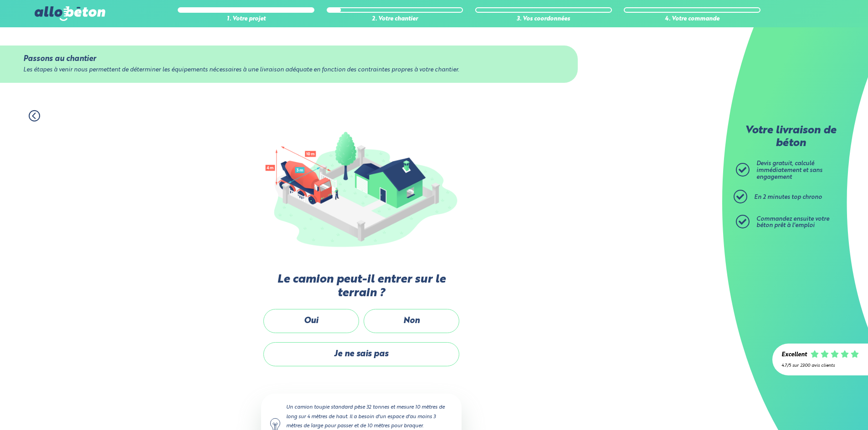 The width and height of the screenshot is (868, 430). What do you see at coordinates (692, 20) in the screenshot?
I see `div: 4. Votre commande` at bounding box center [692, 20].